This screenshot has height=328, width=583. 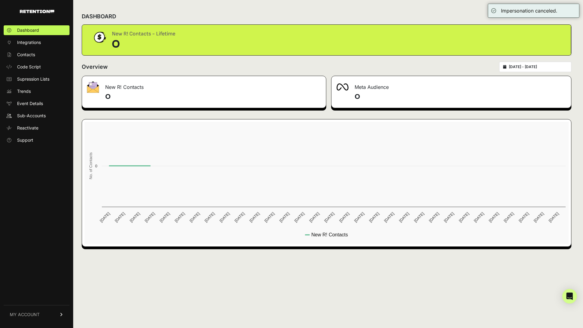 What do you see at coordinates (29, 42) in the screenshot?
I see `span: Integrations` at bounding box center [29, 42].